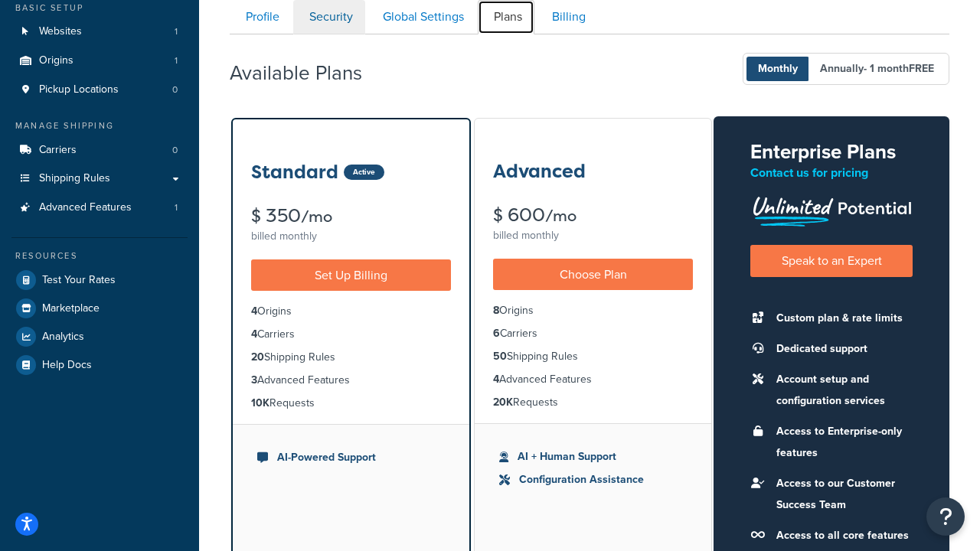 This screenshot has width=980, height=551. Describe the element at coordinates (100, 207) in the screenshot. I see `a: Advanced Features 1` at that location.